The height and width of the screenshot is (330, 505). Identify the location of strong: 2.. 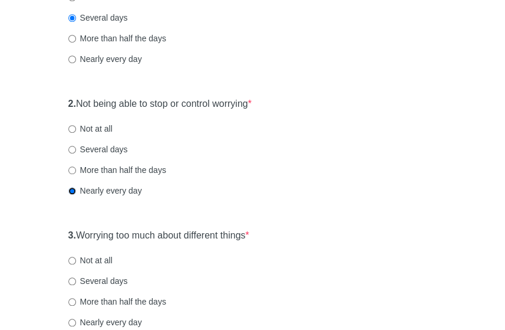
(72, 103).